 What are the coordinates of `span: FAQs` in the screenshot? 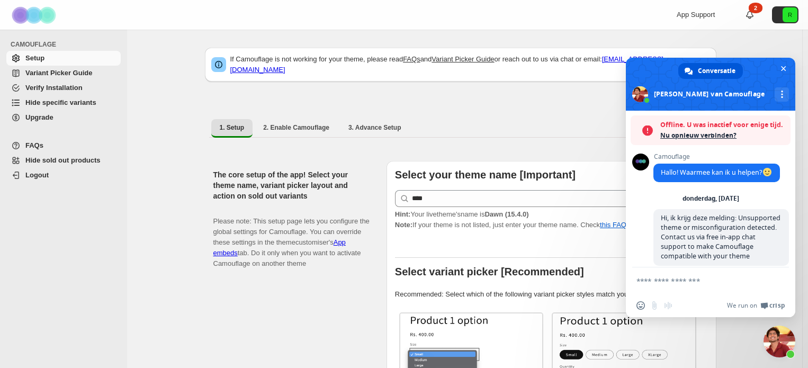 It's located at (34, 145).